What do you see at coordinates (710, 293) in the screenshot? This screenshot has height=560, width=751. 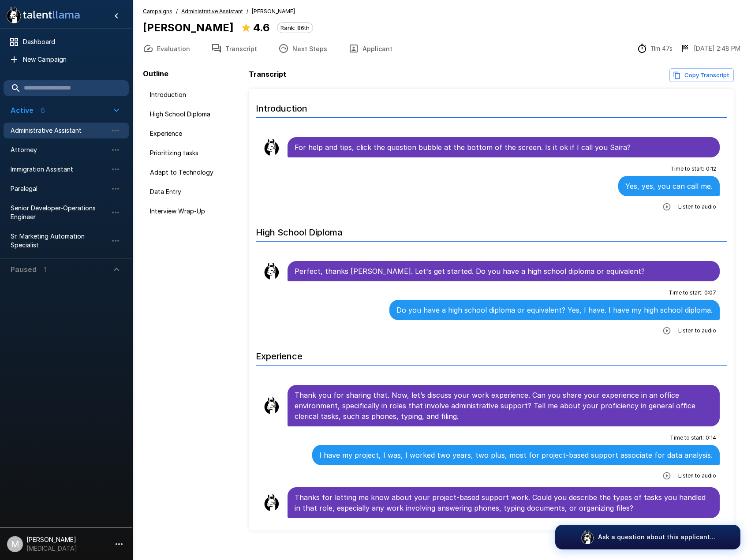 I see `span: 0 : 07` at bounding box center [710, 293].